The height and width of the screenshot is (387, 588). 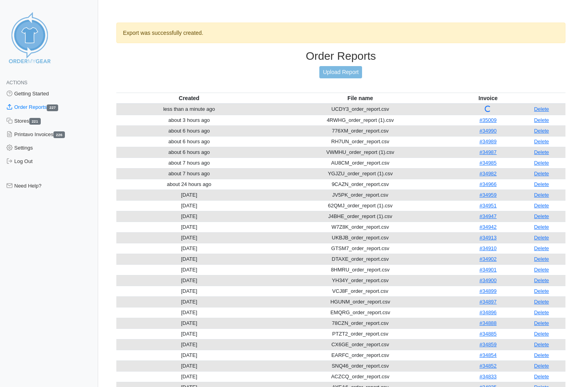 I want to click on h3: Order Reports, so click(x=341, y=56).